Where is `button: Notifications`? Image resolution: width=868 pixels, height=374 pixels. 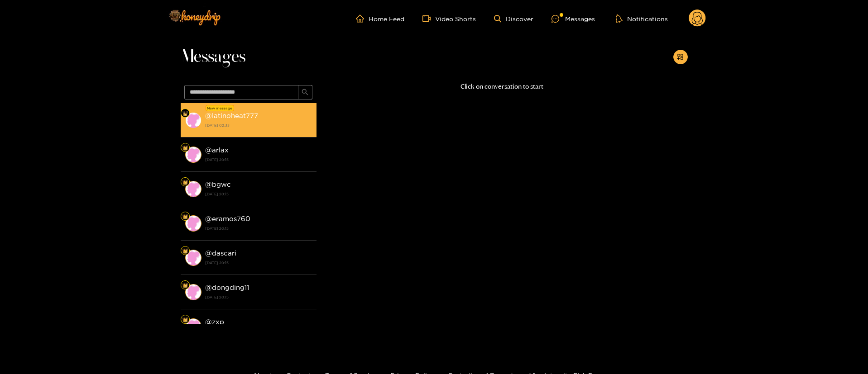
button: Notifications is located at coordinates (642, 19).